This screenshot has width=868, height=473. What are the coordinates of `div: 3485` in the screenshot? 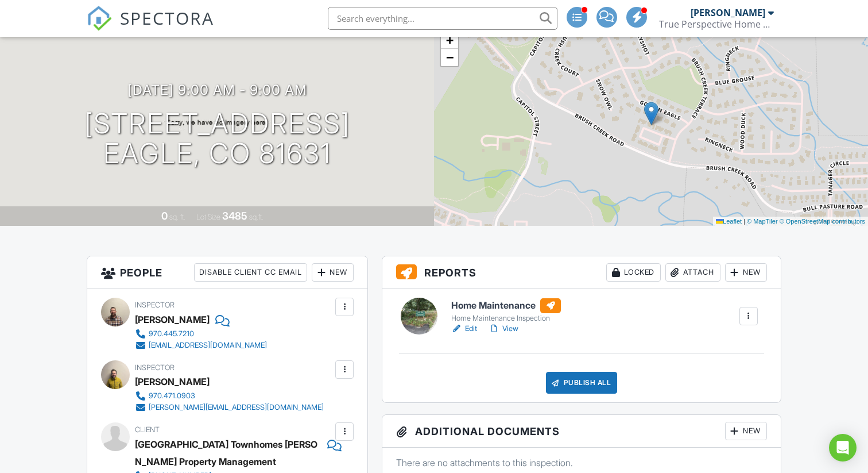 It's located at (235, 216).